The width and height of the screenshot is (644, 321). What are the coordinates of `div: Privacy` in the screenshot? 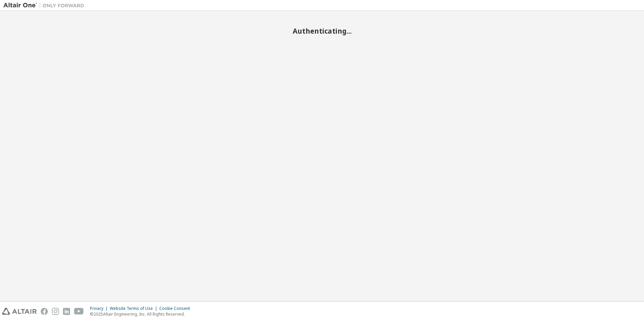 It's located at (100, 309).